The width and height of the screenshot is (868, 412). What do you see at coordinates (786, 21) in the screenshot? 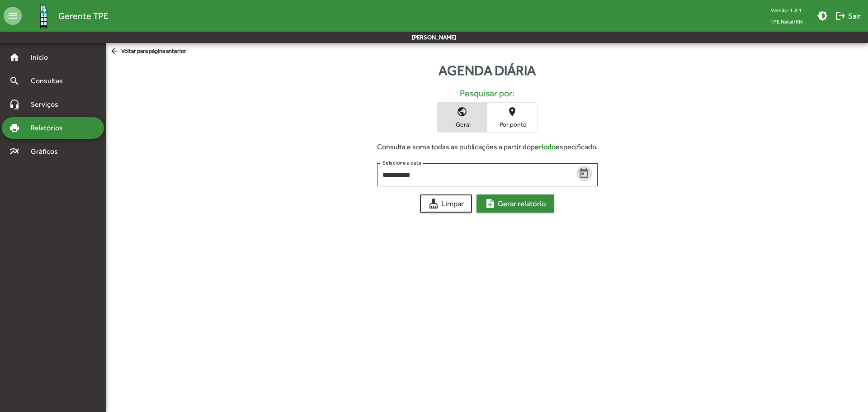
I see `span: TPE Natal/RN` at bounding box center [786, 21].